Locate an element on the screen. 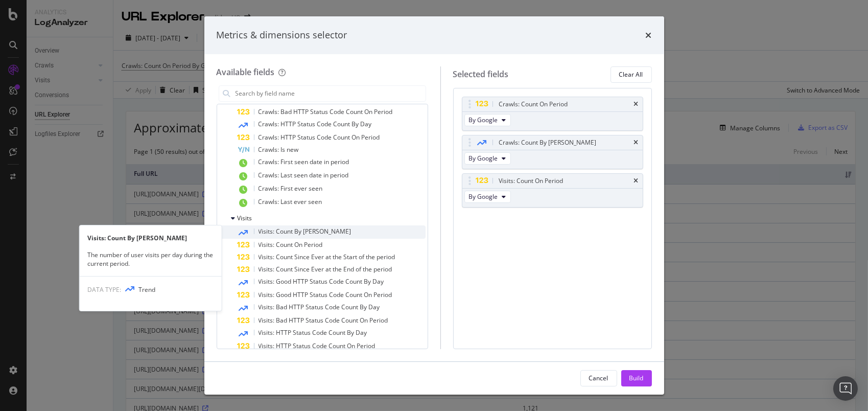 This screenshot has width=868, height=411. span: Crawls: First seen date in period is located at coordinates (304, 161).